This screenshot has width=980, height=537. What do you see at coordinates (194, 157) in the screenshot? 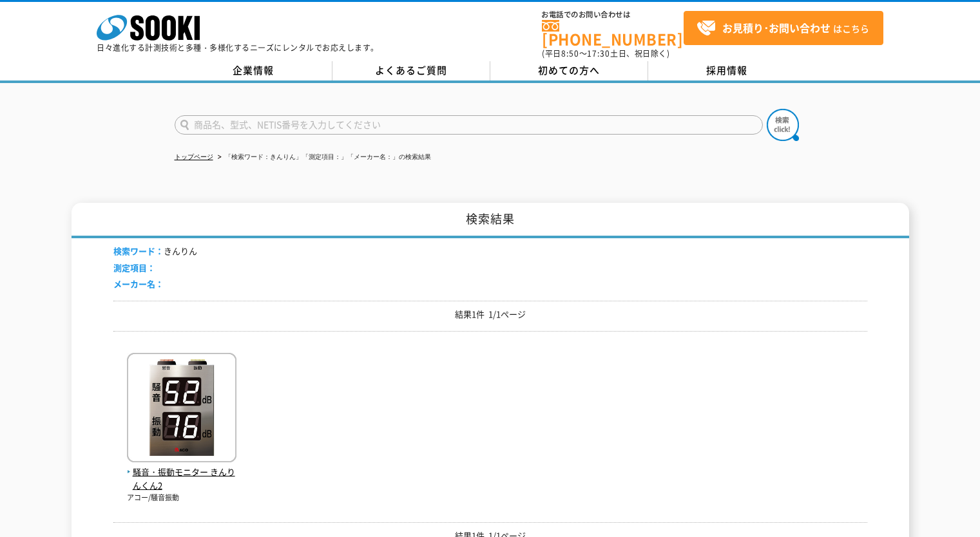
I see `a: トップページ` at bounding box center [194, 157].